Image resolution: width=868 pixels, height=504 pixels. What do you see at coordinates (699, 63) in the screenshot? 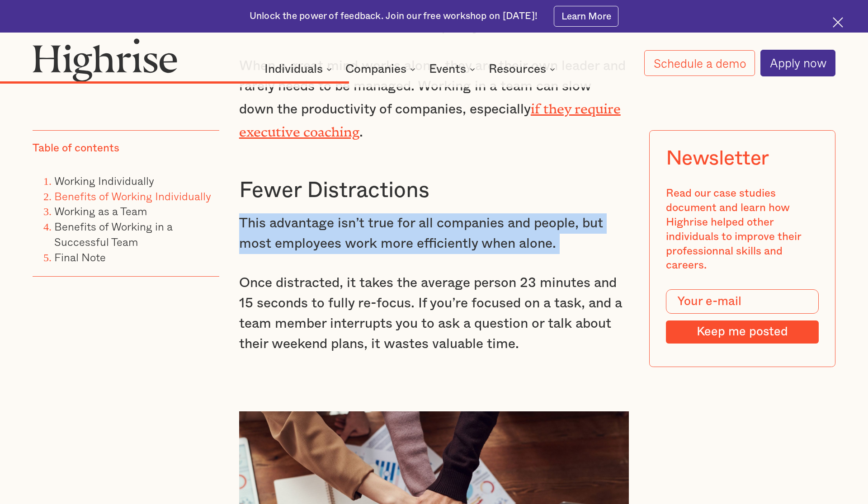
I see `a: Schedule a demo` at bounding box center [699, 63].